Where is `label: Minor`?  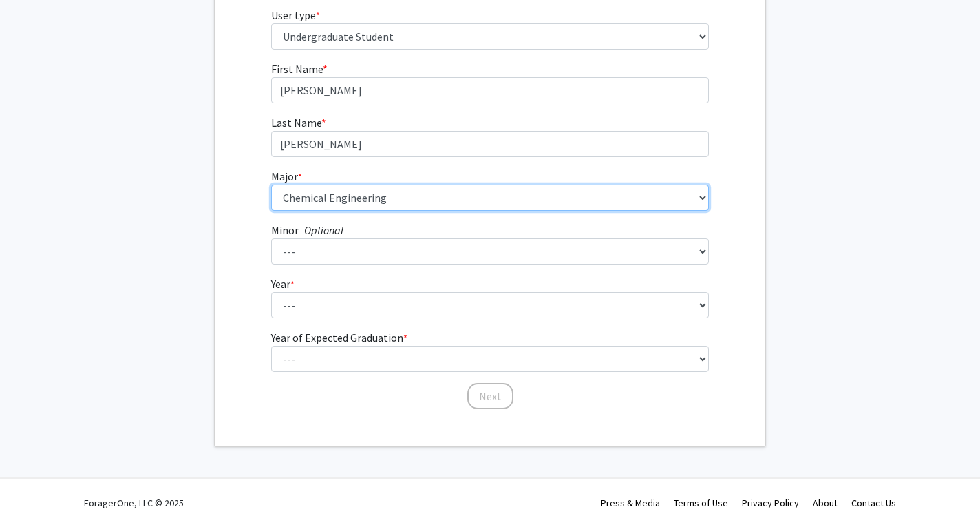 label: Minor is located at coordinates (307, 230).